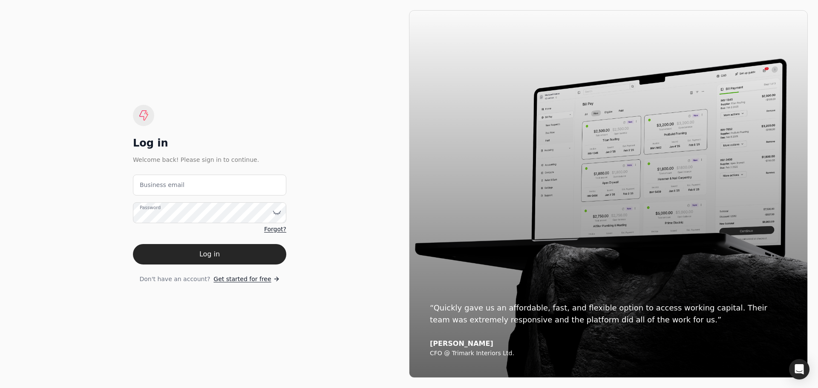  I want to click on div: CFO @ Trimark Interiors Ltd., so click(608, 353).